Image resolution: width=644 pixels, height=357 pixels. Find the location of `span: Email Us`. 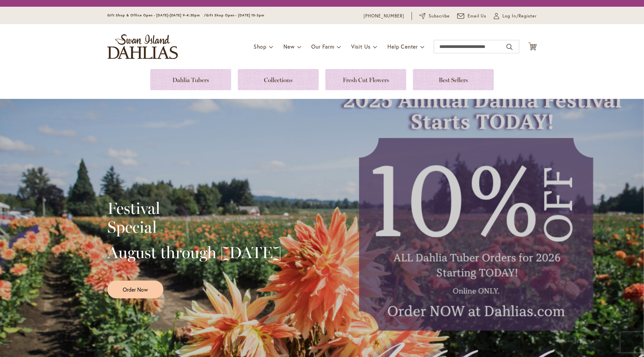

span: Email Us is located at coordinates (477, 16).